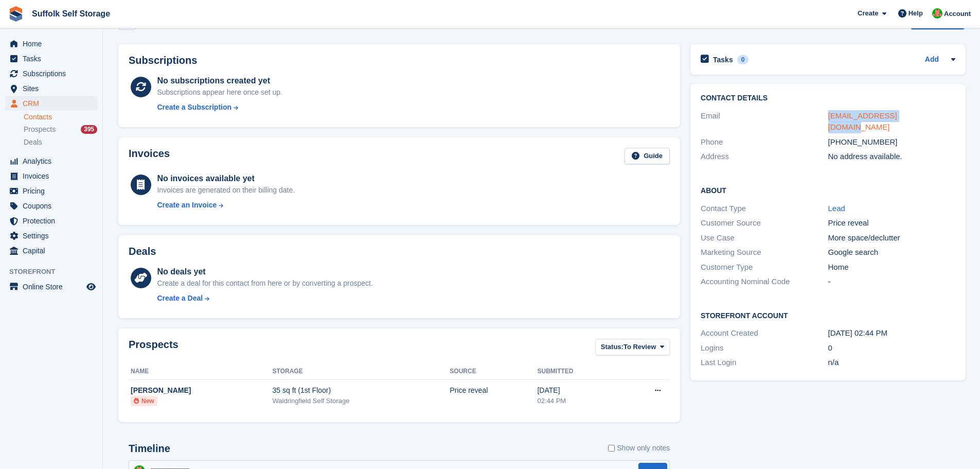 This screenshot has height=469, width=980. I want to click on a: Lead, so click(836, 208).